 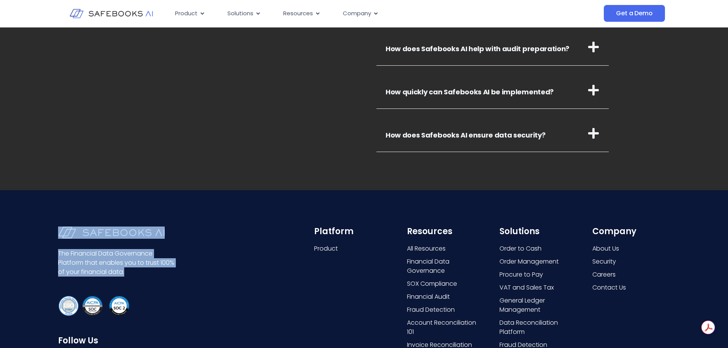 What do you see at coordinates (634, 13) in the screenshot?
I see `a: Get a Demo` at bounding box center [634, 13].